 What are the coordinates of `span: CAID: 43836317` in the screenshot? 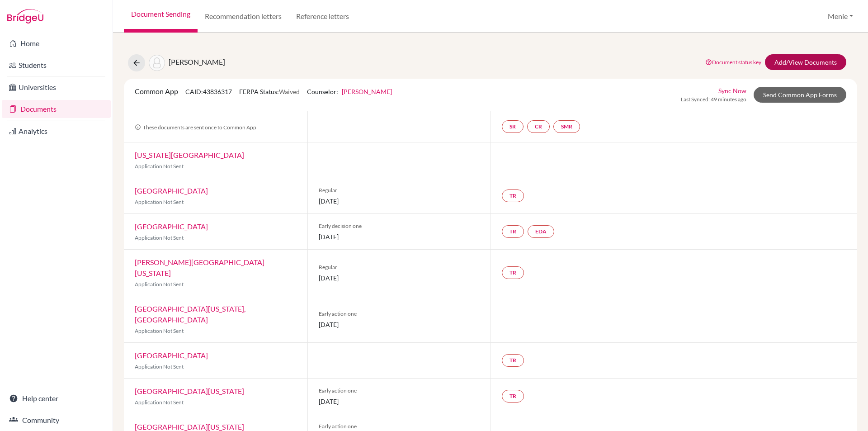 It's located at (208, 92).